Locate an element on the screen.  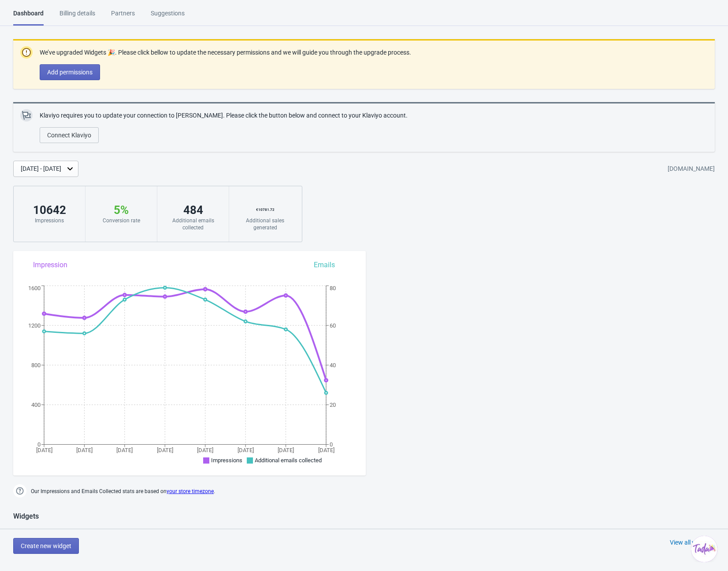
div: Conversion rate is located at coordinates (121, 221).